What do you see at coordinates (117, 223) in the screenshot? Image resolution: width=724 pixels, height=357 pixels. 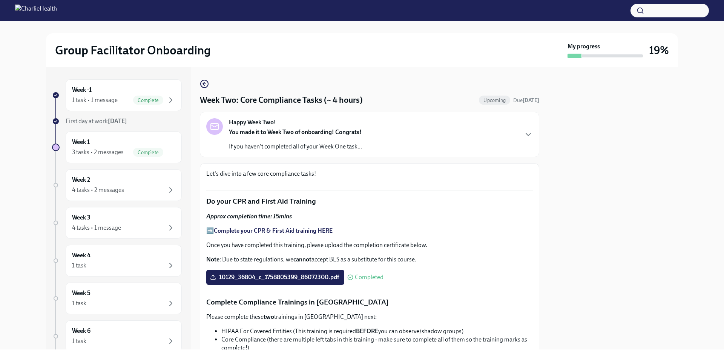 I see `a: Week 34 tasks • 1 message` at bounding box center [117, 223].